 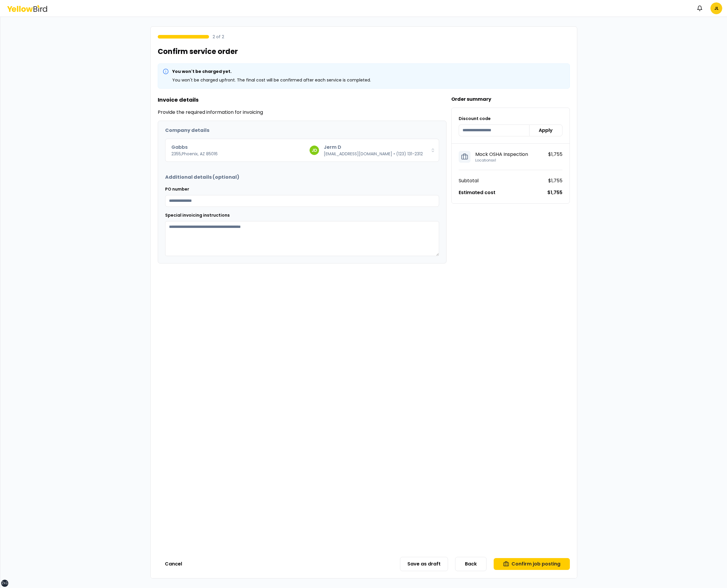 I want to click on span: JL, so click(x=717, y=8).